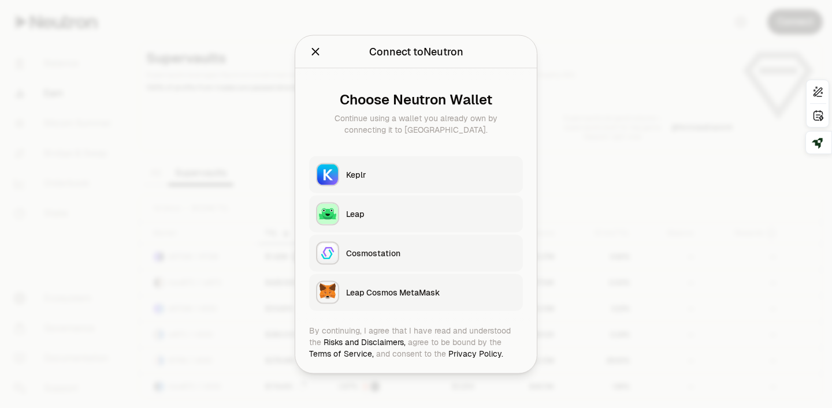  What do you see at coordinates (431, 253) in the screenshot?
I see `div: Cosmostation` at bounding box center [431, 253].